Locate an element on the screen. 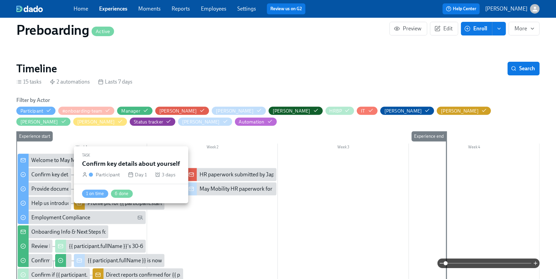 This screenshot has height=279, width=556. button: #onboarding-team is located at coordinates (86, 111).